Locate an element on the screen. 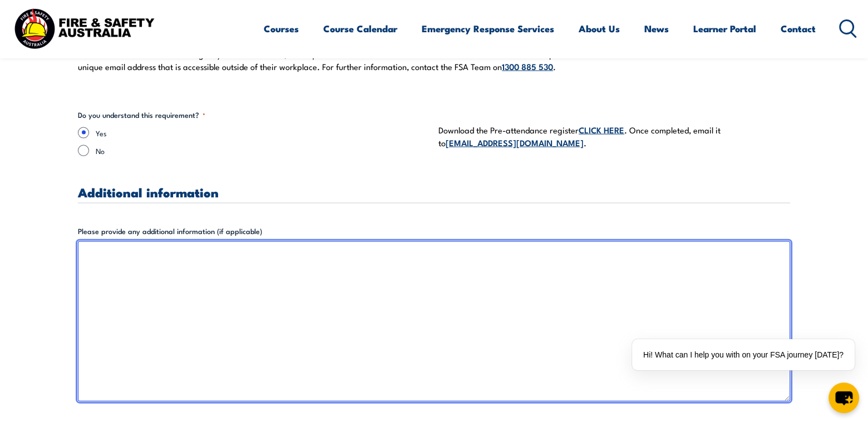 The height and width of the screenshot is (422, 868). a: Courses is located at coordinates (281, 28).